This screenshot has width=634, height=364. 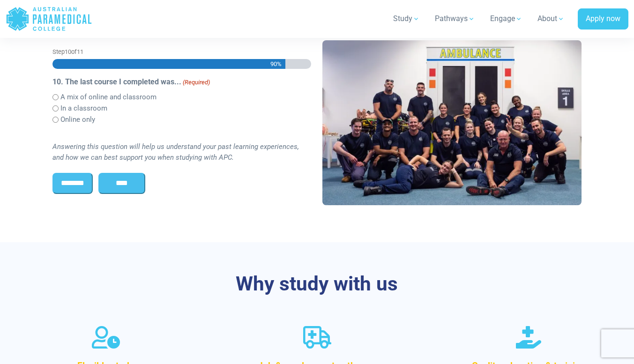 I want to click on i: Answering this question will help us understand your past learning experiences, and how we can be..., so click(x=176, y=152).